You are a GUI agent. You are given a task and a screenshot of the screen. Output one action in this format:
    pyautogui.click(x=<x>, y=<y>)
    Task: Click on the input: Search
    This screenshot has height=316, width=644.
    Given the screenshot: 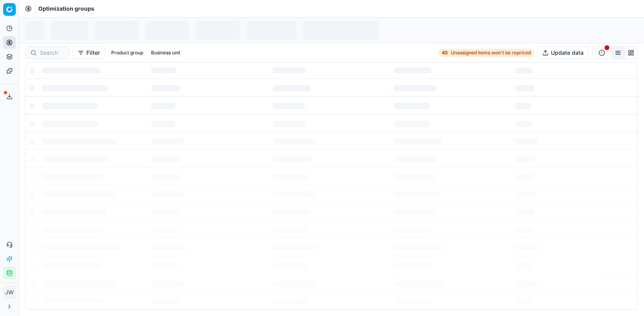 What is the action you would take?
    pyautogui.click(x=52, y=53)
    